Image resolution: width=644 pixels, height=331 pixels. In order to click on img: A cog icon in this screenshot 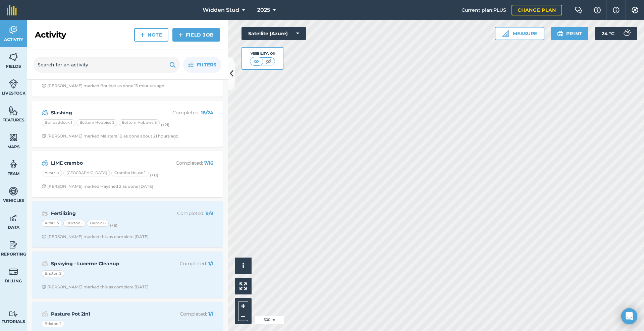, I will do `click(635, 10)`.